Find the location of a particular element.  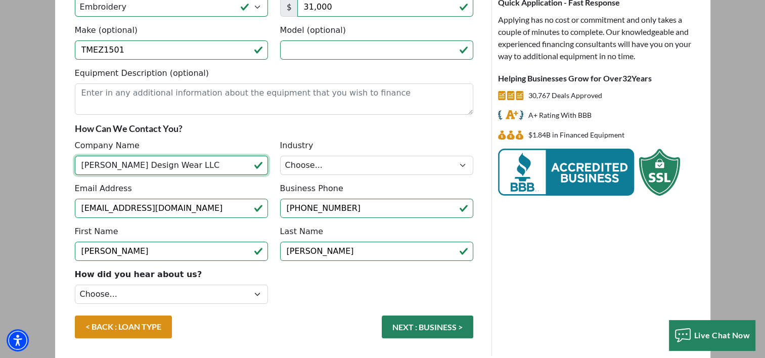

label: How did you hear about us? is located at coordinates (139, 275).